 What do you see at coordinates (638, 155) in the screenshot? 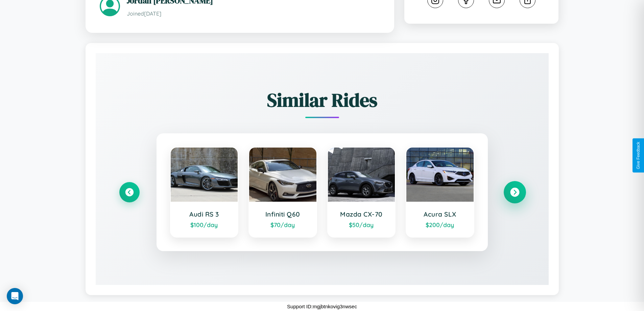
I see `div: Give Feedback` at bounding box center [638, 155].